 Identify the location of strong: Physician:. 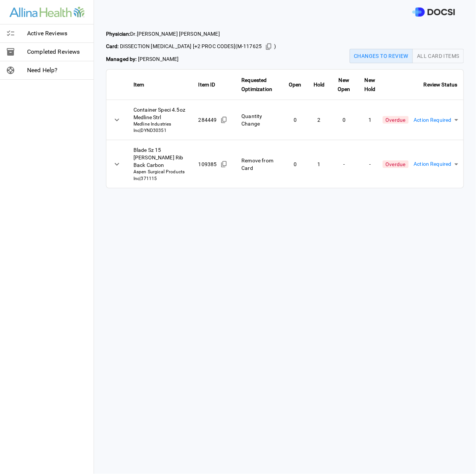
(118, 34).